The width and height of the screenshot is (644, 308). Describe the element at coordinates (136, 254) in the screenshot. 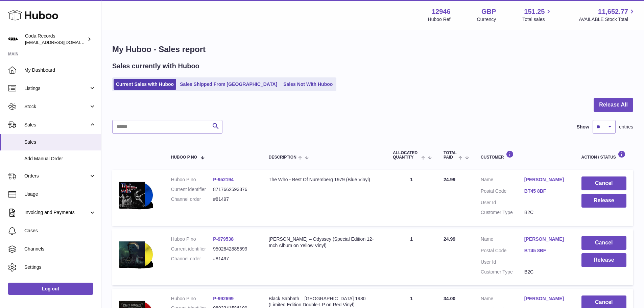

I see `img: 129461713798157.png` at that location.